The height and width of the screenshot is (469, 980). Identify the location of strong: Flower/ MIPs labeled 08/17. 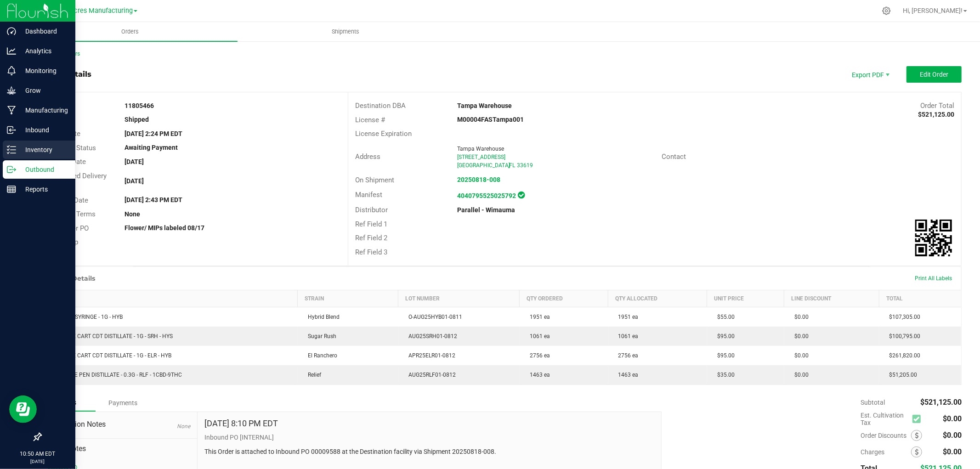
(165, 228).